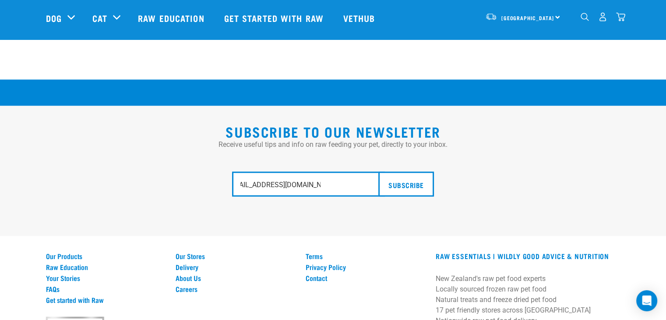  Describe the element at coordinates (54, 18) in the screenshot. I see `a: Dog` at that location.